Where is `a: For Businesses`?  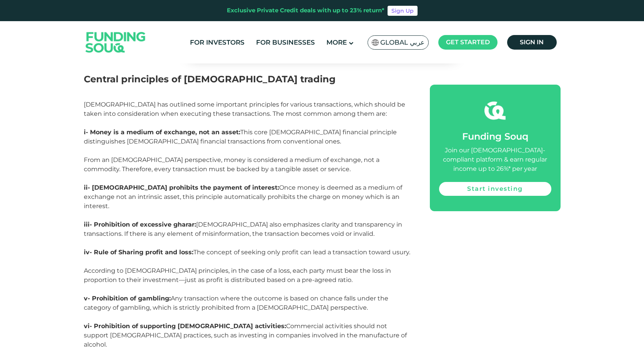
a: For Businesses is located at coordinates (285, 42).